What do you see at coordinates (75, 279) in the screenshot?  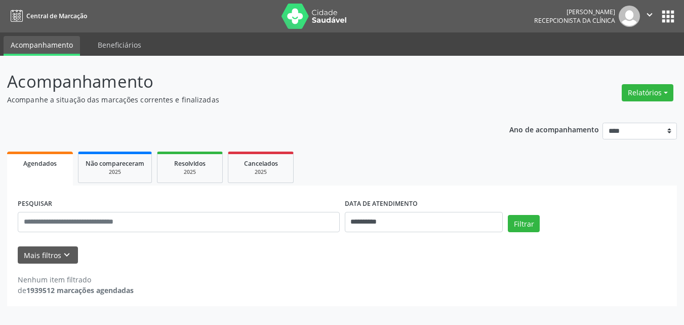 I see `div: Nenhum item filtrado` at bounding box center [75, 279].